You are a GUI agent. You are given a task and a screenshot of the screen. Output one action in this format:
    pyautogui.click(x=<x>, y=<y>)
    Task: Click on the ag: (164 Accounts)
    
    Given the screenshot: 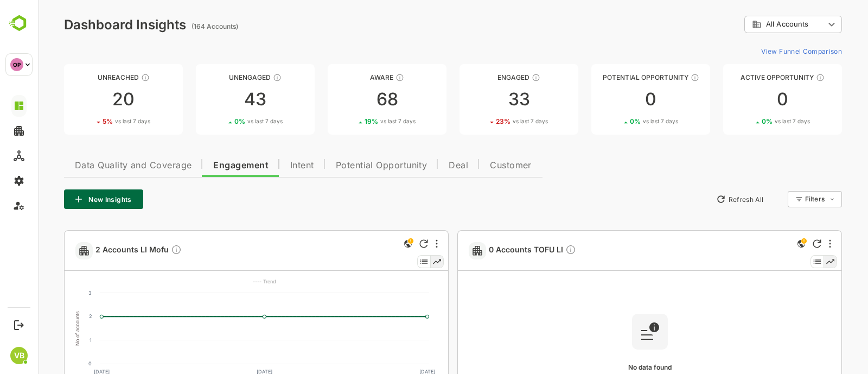 What is the action you would take?
    pyautogui.click(x=178, y=26)
    